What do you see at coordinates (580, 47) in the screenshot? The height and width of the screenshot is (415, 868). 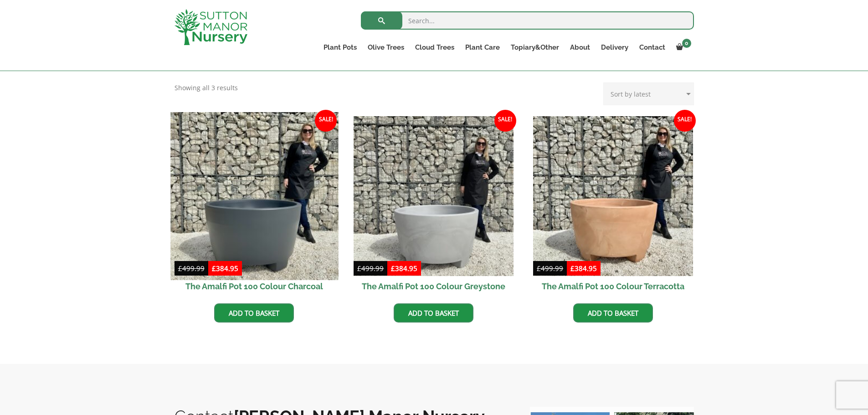 I see `a: About` at bounding box center [580, 47].